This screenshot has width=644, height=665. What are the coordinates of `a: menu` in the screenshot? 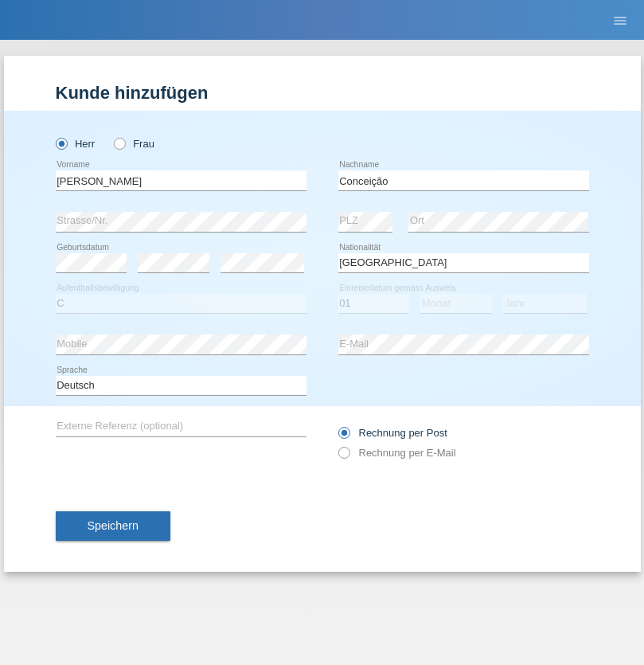 It's located at (620, 20).